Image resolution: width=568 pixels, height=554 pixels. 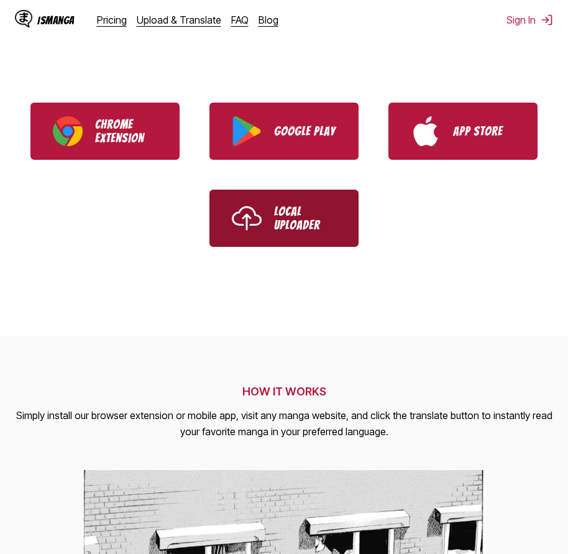 I want to click on img: Sign out, so click(x=547, y=20).